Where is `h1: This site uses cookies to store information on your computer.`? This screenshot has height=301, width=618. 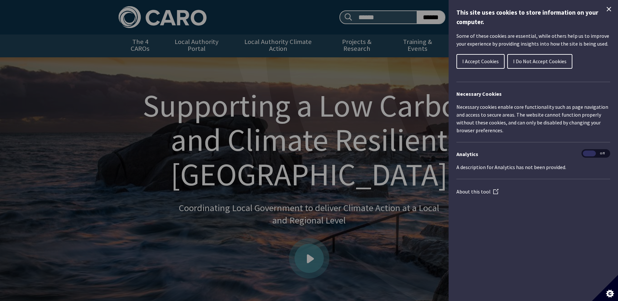 h1: This site uses cookies to store information on your computer. is located at coordinates (534, 17).